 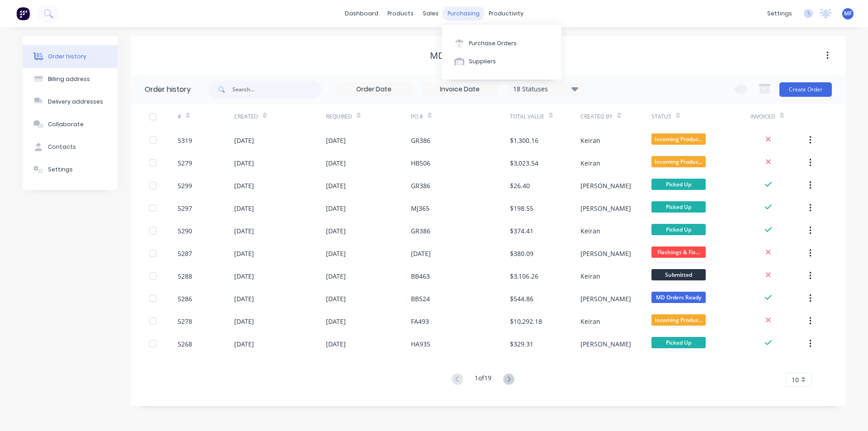 What do you see at coordinates (185, 230) in the screenshot?
I see `div: 5290` at bounding box center [185, 230].